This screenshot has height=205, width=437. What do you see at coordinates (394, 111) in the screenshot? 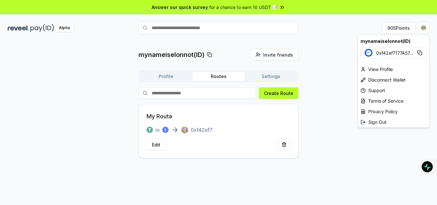
I see `a: Privacy Policy` at bounding box center [394, 111].